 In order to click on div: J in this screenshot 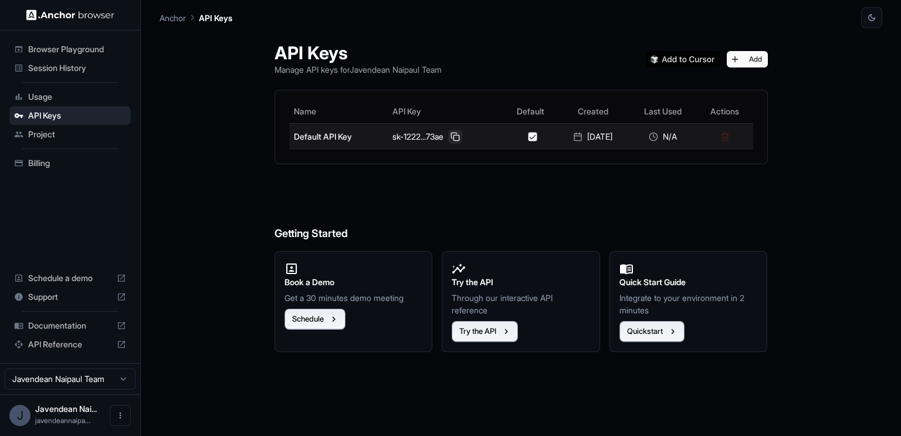, I will do `click(20, 415)`.